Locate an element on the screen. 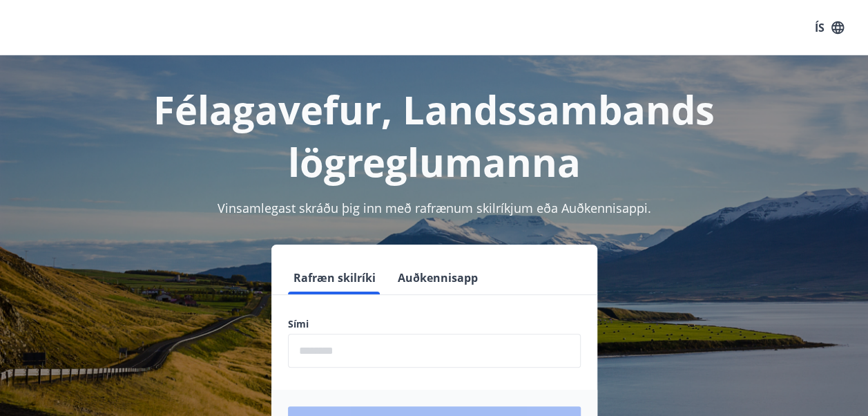  label: Sími is located at coordinates (435, 324).